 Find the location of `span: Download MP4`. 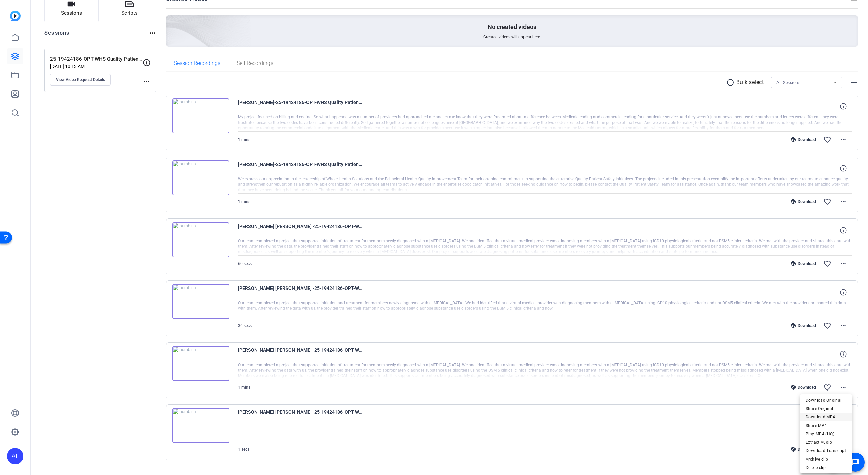

span: Download MP4 is located at coordinates (826, 417).